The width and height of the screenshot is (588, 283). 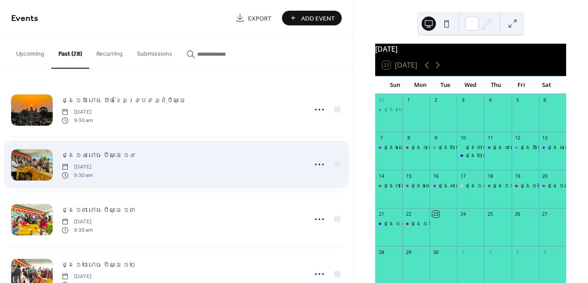 What do you see at coordinates (496, 85) in the screenshot?
I see `div: Thu` at bounding box center [496, 85].